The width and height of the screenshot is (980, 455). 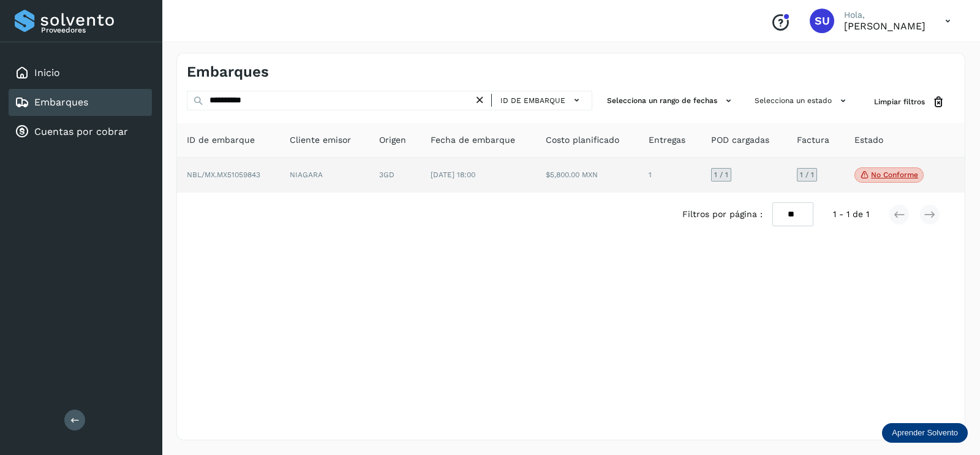 What do you see at coordinates (61, 102) in the screenshot?
I see `a: Embarques` at bounding box center [61, 102].